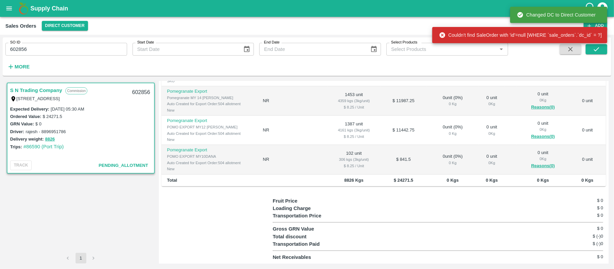 This screenshot has height=269, width=614. Describe the element at coordinates (520, 35) in the screenshot. I see `div: Couldn't find SaleOrder with 'id'=null [WHERE `sale_orders`.`dc_id` = ?]` at that location.